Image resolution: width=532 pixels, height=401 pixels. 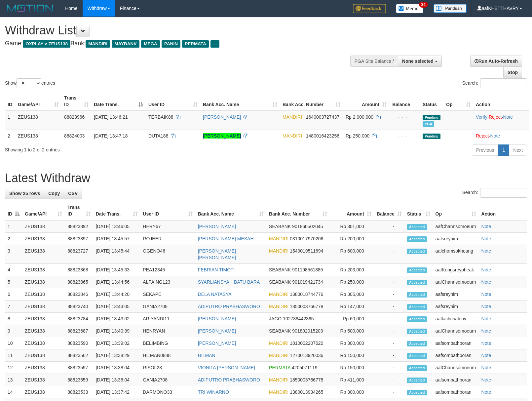 What do you see at coordinates (352, 254) in the screenshot?
I see `td: Rp 600,000` at bounding box center [352, 254].